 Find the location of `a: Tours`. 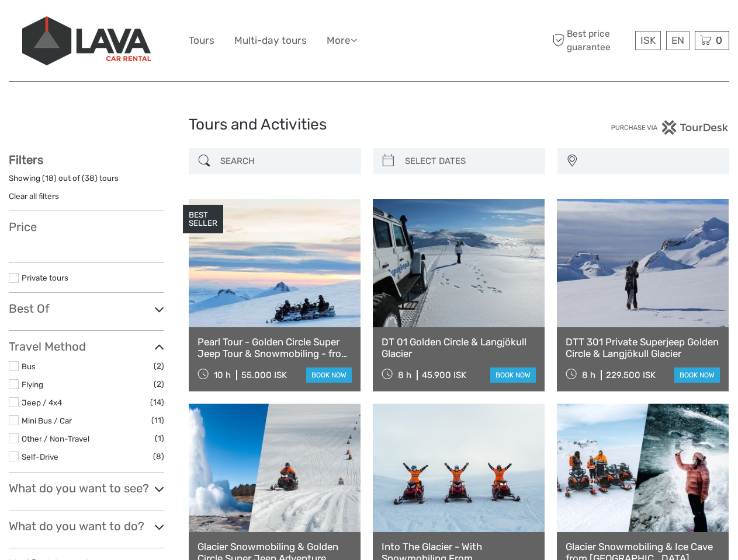

a: Tours is located at coordinates (202, 41).